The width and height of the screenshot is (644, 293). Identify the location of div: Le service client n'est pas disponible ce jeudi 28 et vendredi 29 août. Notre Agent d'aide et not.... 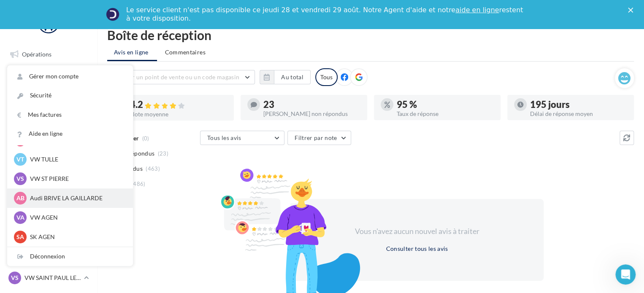
(325, 14).